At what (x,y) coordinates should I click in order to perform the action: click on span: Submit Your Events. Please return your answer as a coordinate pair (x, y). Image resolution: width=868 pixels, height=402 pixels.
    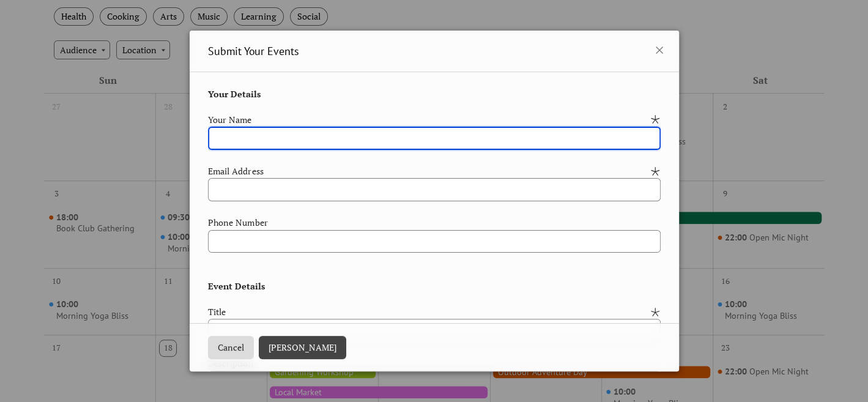
    Looking at the image, I should click on (253, 51).